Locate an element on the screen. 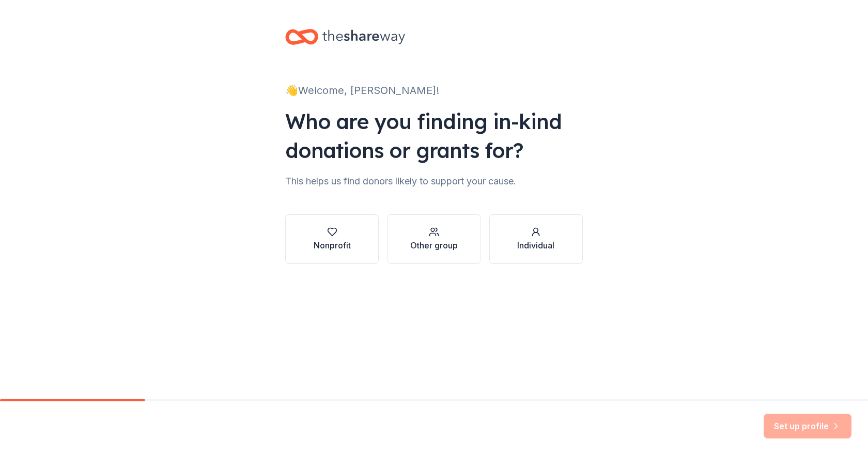 This screenshot has width=868, height=455. button: Individual is located at coordinates (536, 240).